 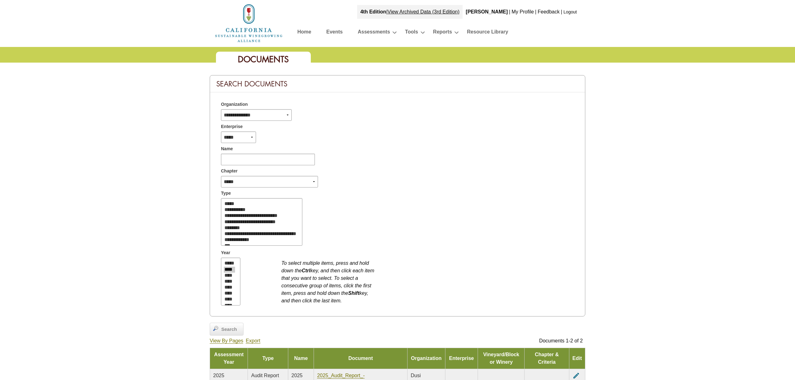 I want to click on span: Name, so click(x=227, y=149).